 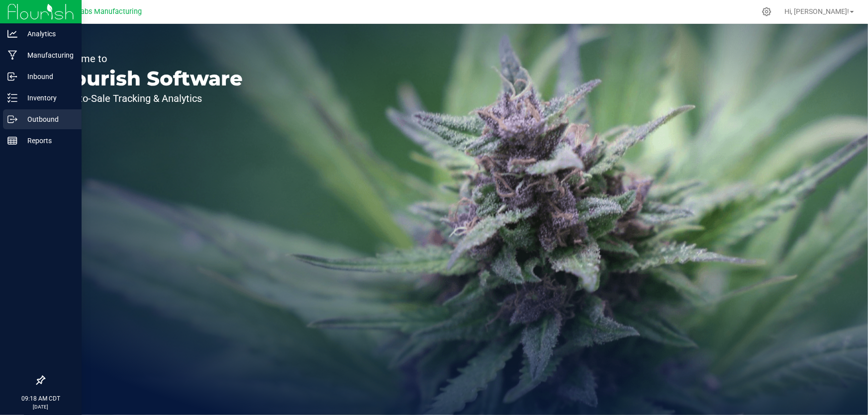 What do you see at coordinates (47, 98) in the screenshot?
I see `p: Inventory` at bounding box center [47, 98].